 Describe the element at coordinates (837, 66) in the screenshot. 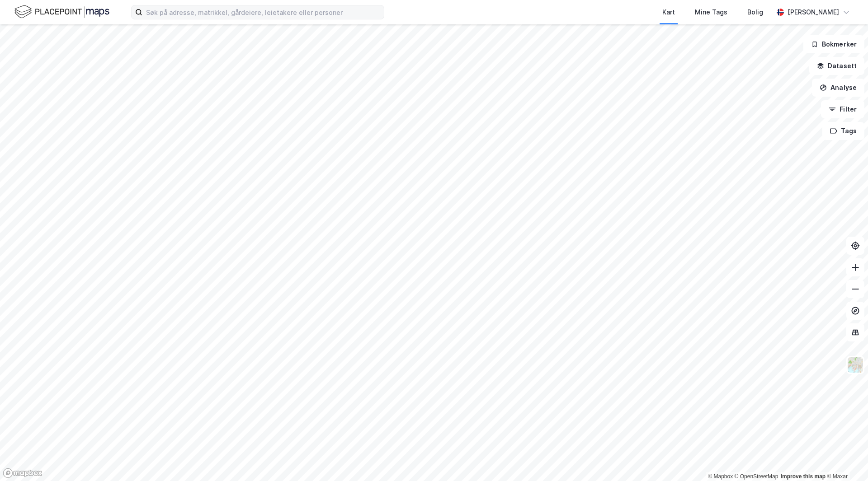

I see `button: Datasett` at that location.